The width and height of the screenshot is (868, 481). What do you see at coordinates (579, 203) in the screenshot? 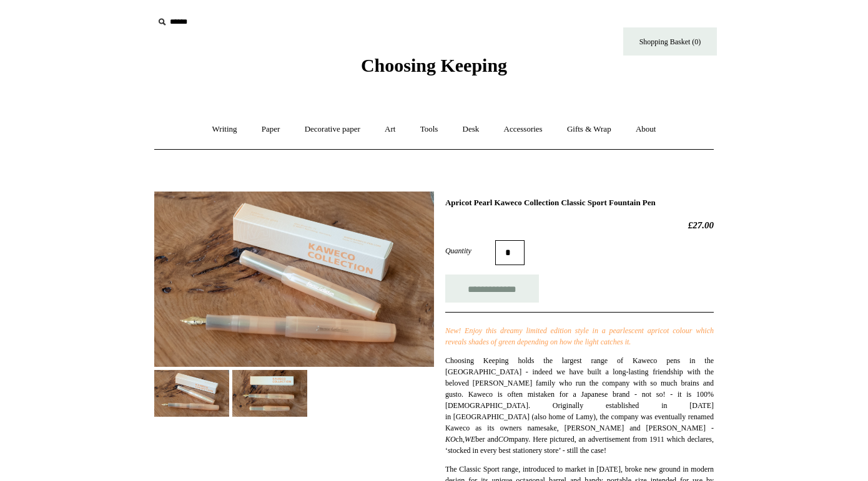
I see `h1: Apricot Pearl Kaweco Collection Classic Sport Fountain Pen` at bounding box center [579, 203].